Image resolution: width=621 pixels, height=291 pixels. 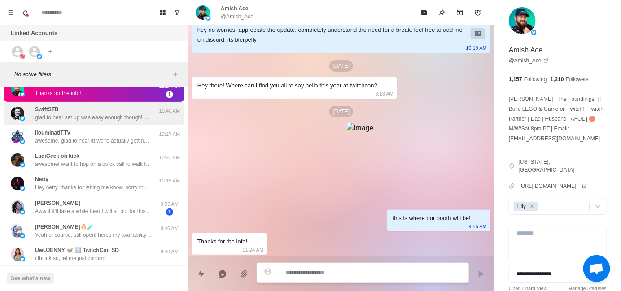 I want to click on p: 10:23 AM, so click(x=170, y=158).